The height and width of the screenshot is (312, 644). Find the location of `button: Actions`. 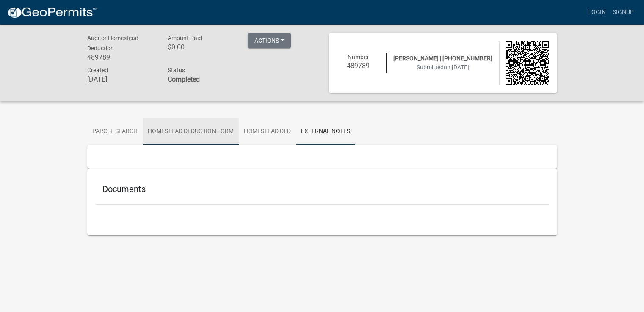

button: Actions is located at coordinates (269, 41).